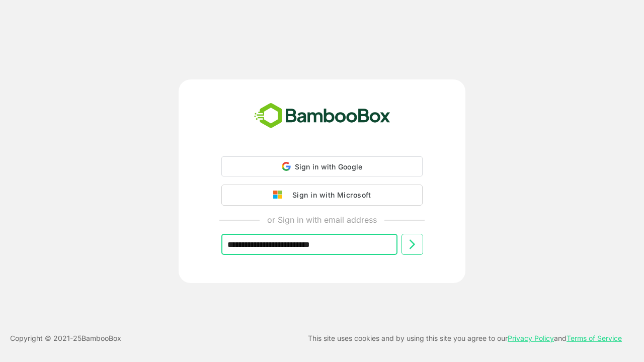 This screenshot has width=644, height=362. What do you see at coordinates (322, 166) in the screenshot?
I see `div: Sign in with Google` at bounding box center [322, 166].